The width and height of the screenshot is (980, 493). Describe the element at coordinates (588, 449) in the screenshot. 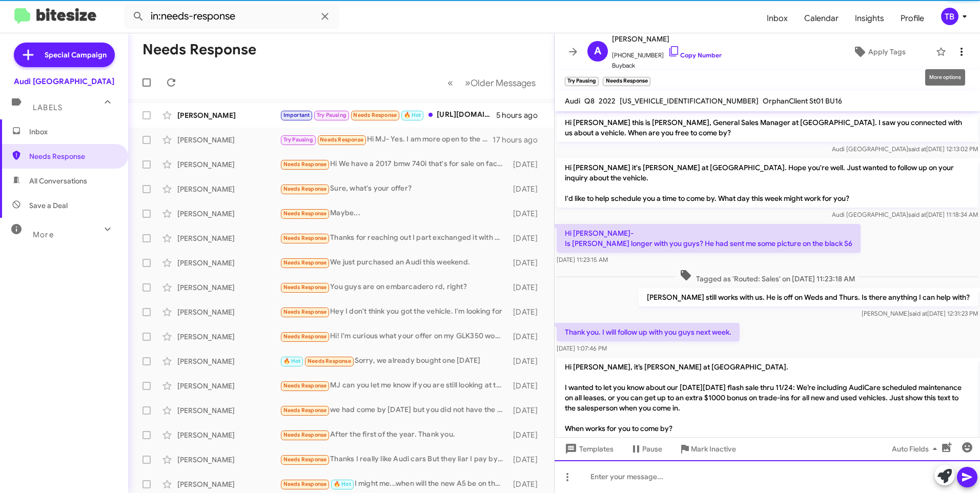

I see `button: Templates` at that location.